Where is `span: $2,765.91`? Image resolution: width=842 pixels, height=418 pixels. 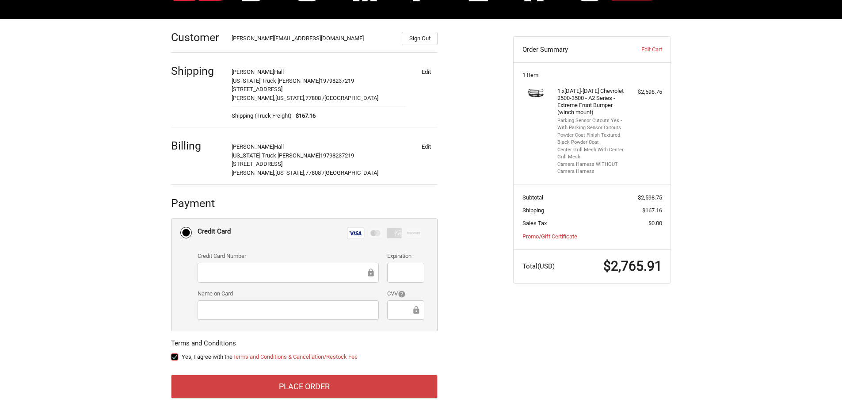
span: $2,765.91 is located at coordinates (633, 266).